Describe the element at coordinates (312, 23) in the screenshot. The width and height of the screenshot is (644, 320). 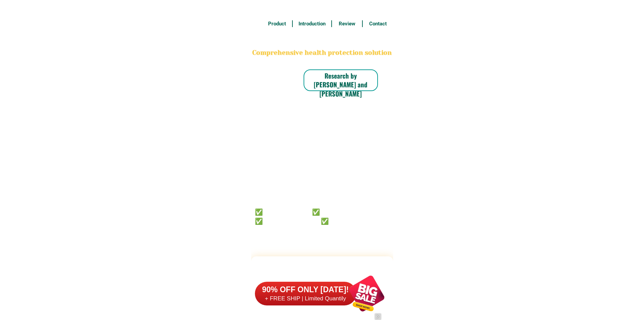
I see `h6: Introduction` at that location.